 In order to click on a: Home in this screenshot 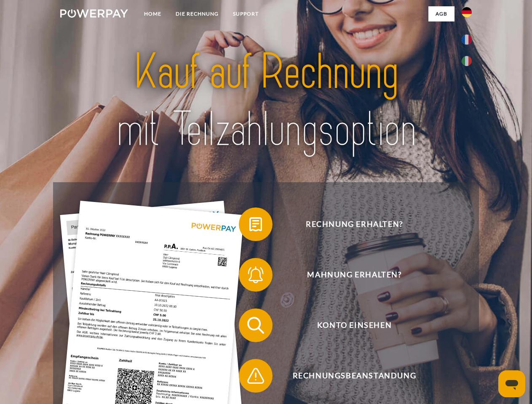, I will do `click(152, 14)`.